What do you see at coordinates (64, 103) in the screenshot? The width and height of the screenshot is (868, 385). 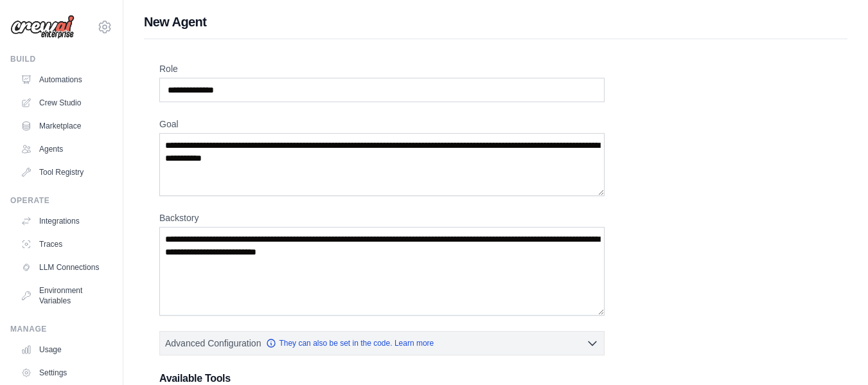 I see `a: Crew Studio` at bounding box center [64, 103].